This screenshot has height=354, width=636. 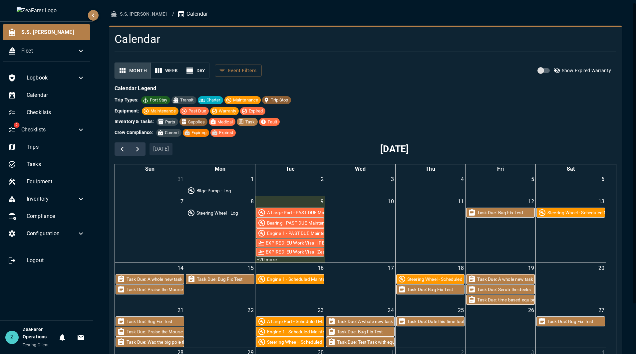 What do you see at coordinates (501, 230) in the screenshot?
I see `td: September 12, 2025` at bounding box center [501, 230].